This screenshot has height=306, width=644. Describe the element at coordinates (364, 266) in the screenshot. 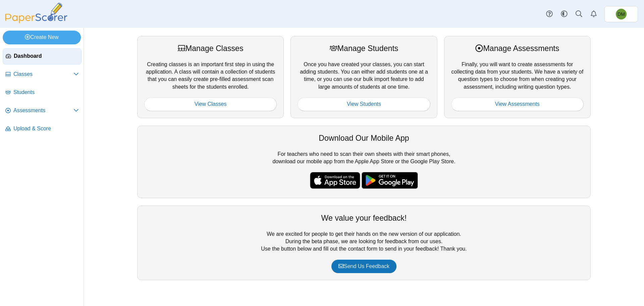

I see `span: Send Us Feedback` at that location.